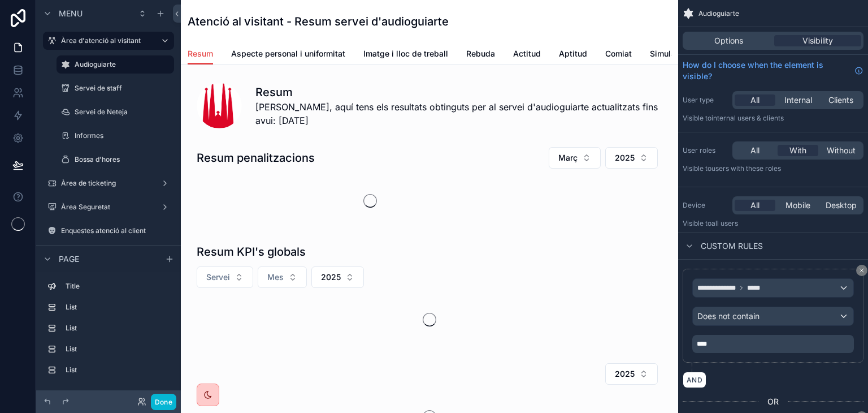  Describe the element at coordinates (163, 402) in the screenshot. I see `button: Done` at that location.